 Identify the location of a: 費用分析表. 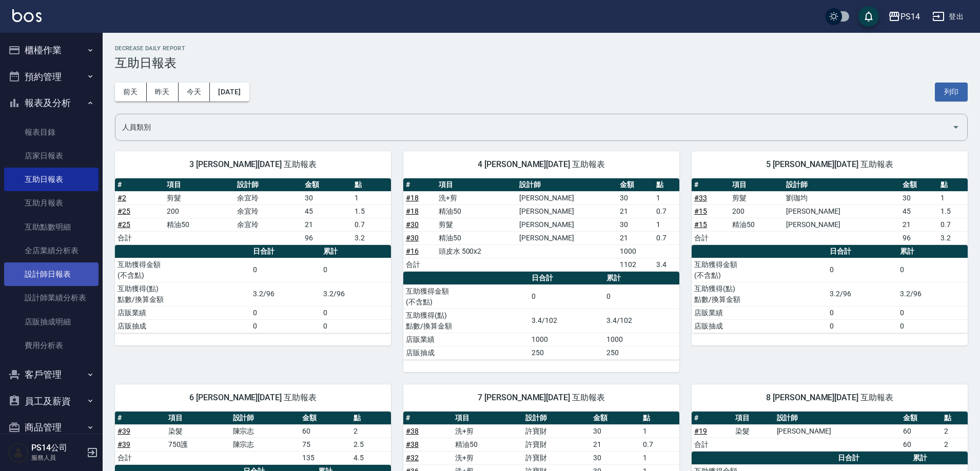
(51, 345).